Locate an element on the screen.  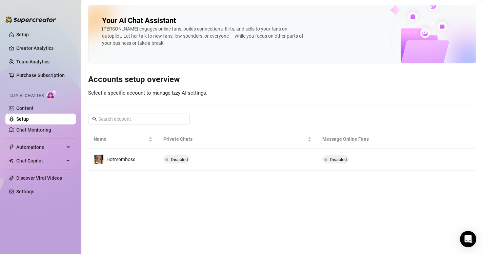
span: Name is located at coordinates (120, 139).